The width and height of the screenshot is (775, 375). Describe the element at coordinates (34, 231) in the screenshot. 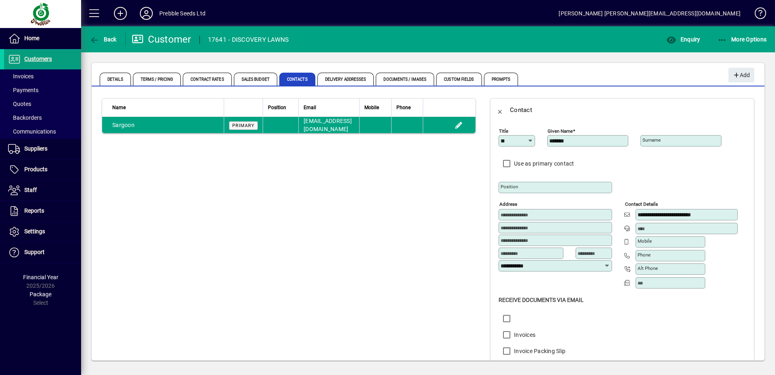

I see `span: Settings` at that location.